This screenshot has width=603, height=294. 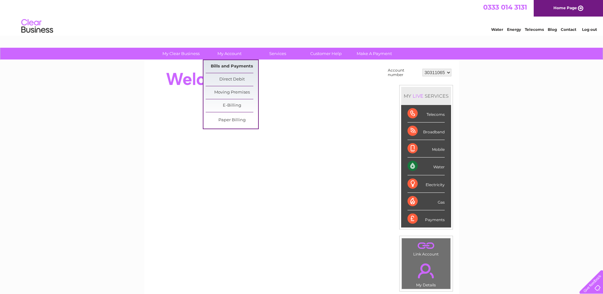 What do you see at coordinates (426, 219) in the screenshot?
I see `div: Payments` at bounding box center [426, 219].